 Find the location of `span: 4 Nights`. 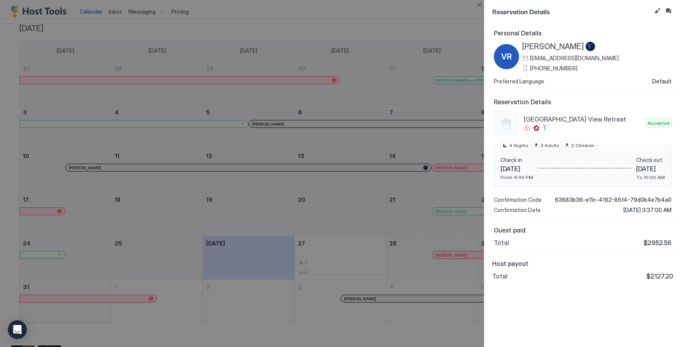

span: 4 Nights is located at coordinates (518, 146).